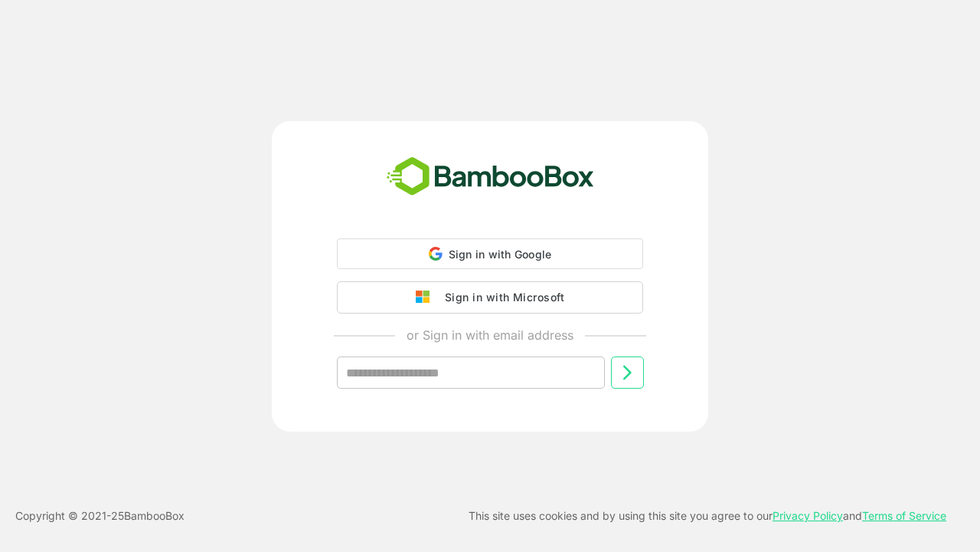  Describe the element at coordinates (490, 335) in the screenshot. I see `p: or Sign in with email address` at that location.